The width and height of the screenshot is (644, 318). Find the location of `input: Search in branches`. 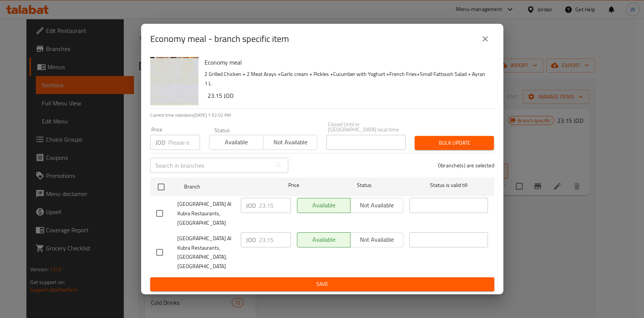

input: Search in branches is located at coordinates (210, 165).